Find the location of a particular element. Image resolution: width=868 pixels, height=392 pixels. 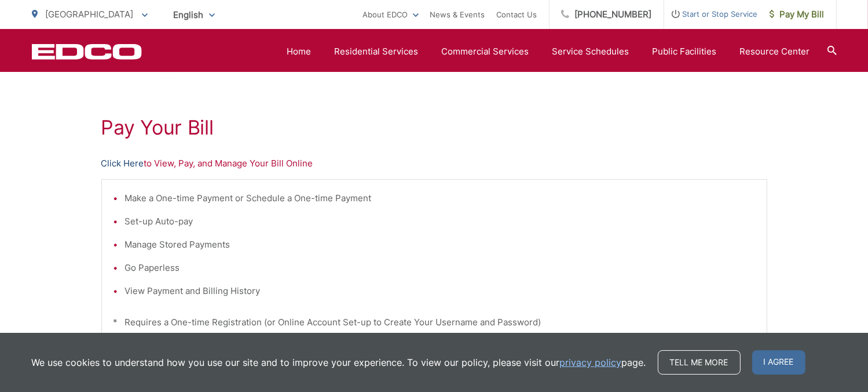

span: I agree is located at coordinates (779, 362).